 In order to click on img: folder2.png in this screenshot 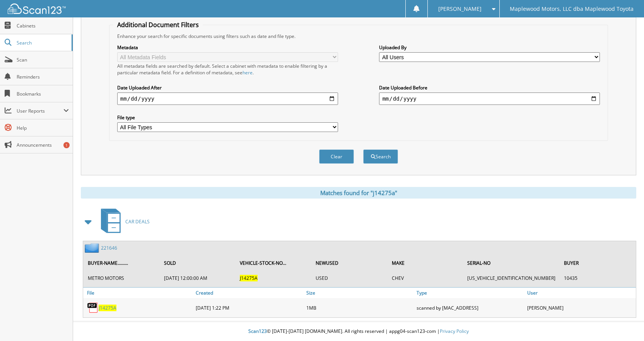, I will do `click(93, 248)`.